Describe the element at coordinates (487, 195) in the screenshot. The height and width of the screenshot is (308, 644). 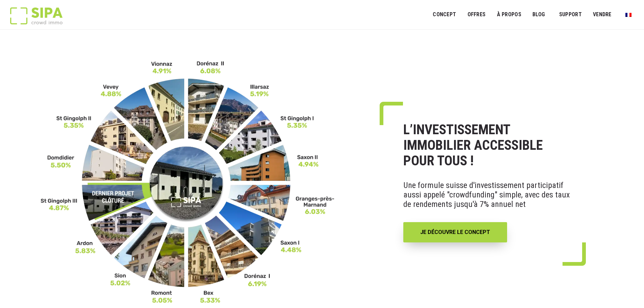
I see `p: Une formule suisse d'investissement participatif aussi appelé "crowdfunding" simple, avec des tau...` at that location.